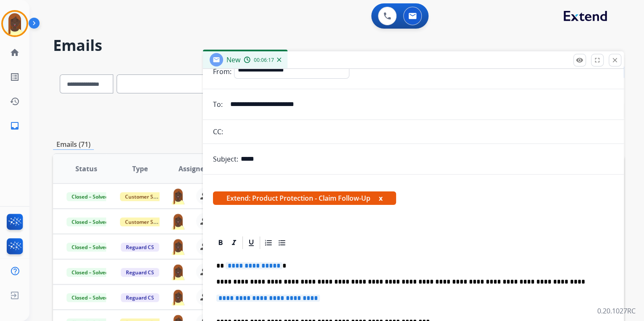  What do you see at coordinates (140, 169) in the screenshot?
I see `span: Type` at bounding box center [140, 169].